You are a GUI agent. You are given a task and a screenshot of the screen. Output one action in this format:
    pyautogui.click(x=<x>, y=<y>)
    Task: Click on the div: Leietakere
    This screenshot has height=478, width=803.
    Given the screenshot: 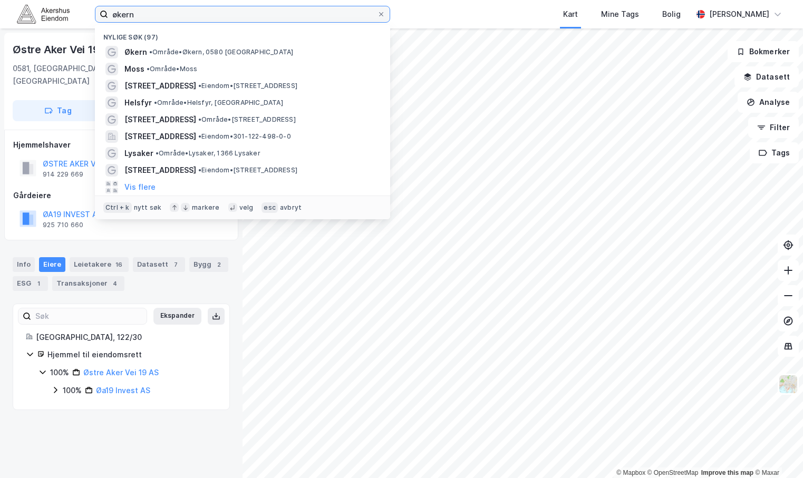 What is the action you would take?
    pyautogui.click(x=99, y=265)
    